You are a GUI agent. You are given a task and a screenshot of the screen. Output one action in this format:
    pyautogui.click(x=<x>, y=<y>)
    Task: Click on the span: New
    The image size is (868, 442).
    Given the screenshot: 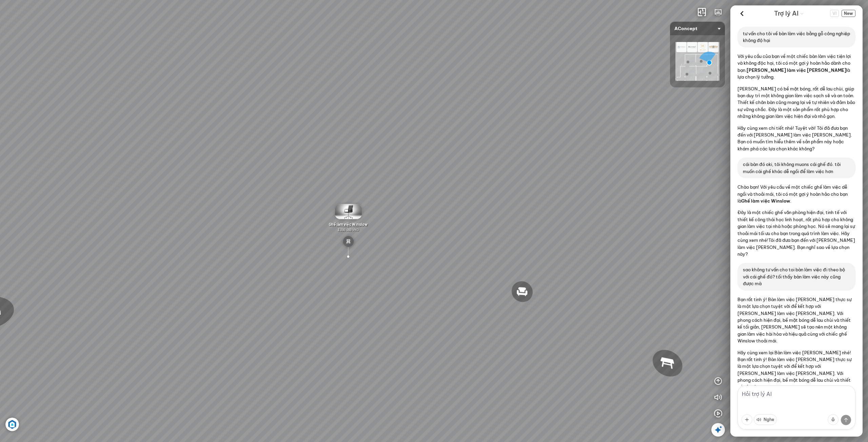 What is the action you would take?
    pyautogui.click(x=849, y=14)
    